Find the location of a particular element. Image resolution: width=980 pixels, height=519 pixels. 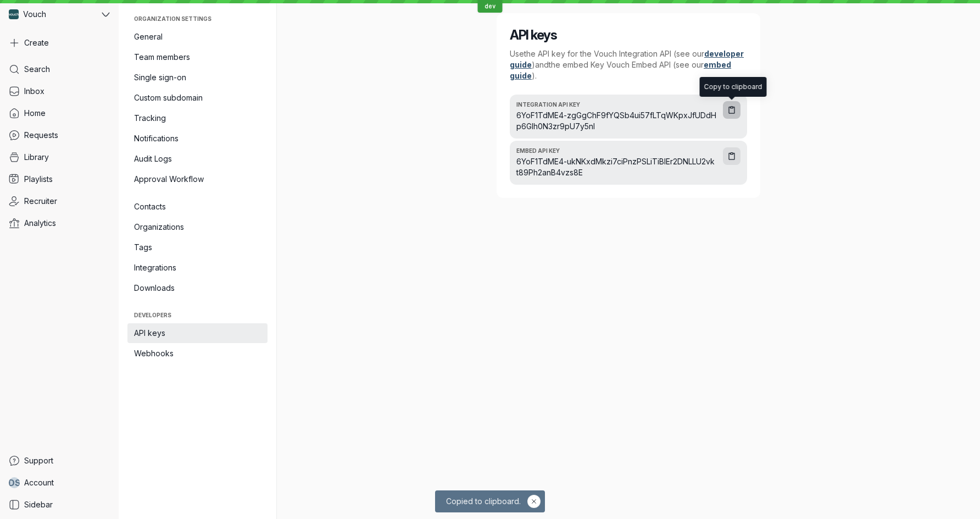

button: Copy to clipboard is located at coordinates (732, 156).